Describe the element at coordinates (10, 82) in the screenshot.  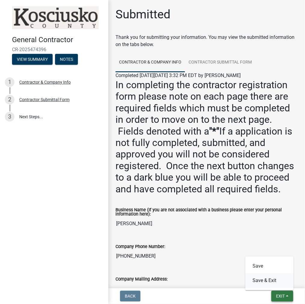
I see `div: 1` at that location.